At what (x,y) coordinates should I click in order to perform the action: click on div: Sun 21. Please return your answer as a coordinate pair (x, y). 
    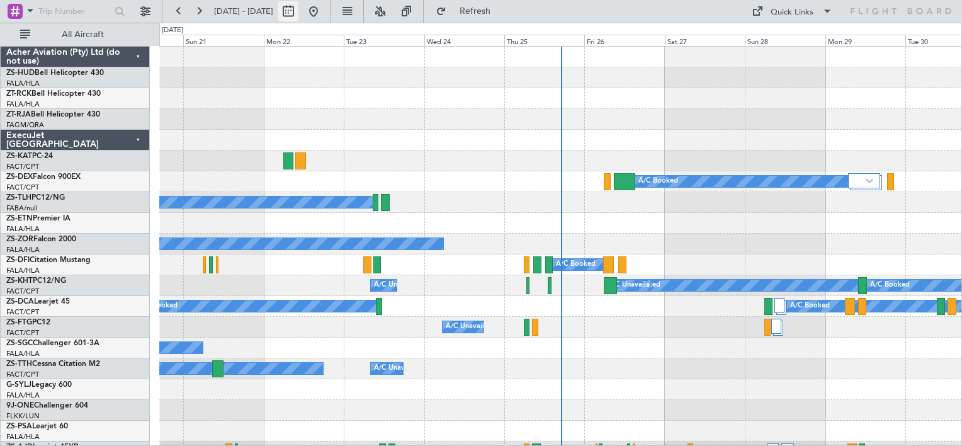
    Looking at the image, I should click on (223, 40).